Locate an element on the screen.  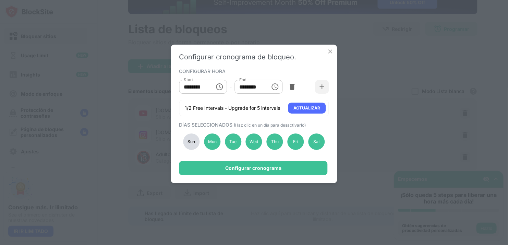
div: Sun is located at coordinates (192, 142).